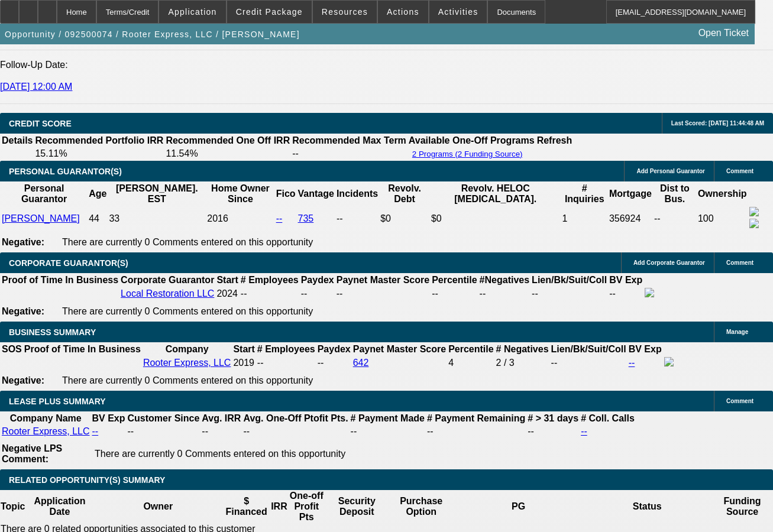 The width and height of the screenshot is (773, 532). Describe the element at coordinates (334, 349) in the screenshot. I see `b: Paydex` at that location.